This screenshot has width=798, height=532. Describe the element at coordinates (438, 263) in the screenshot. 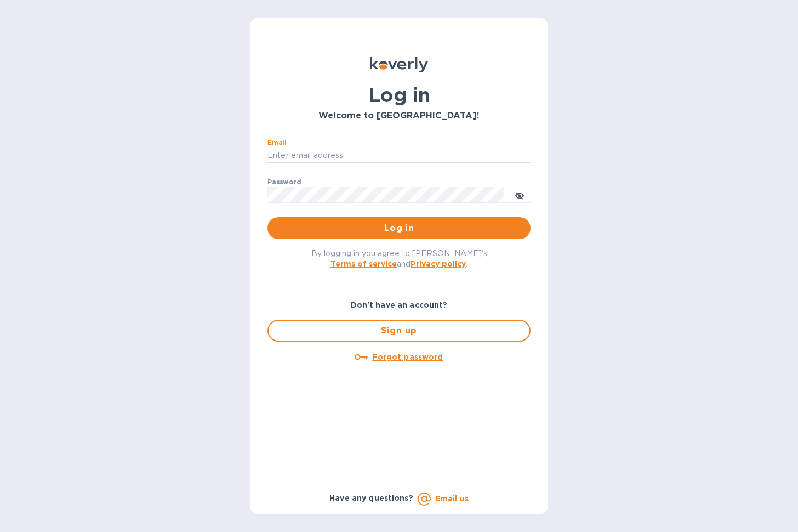

I see `a: Privacy policy` at that location.